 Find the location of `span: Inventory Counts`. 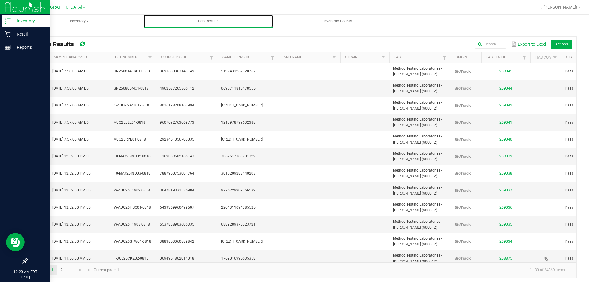

span: Inventory Counts is located at coordinates (338, 21).